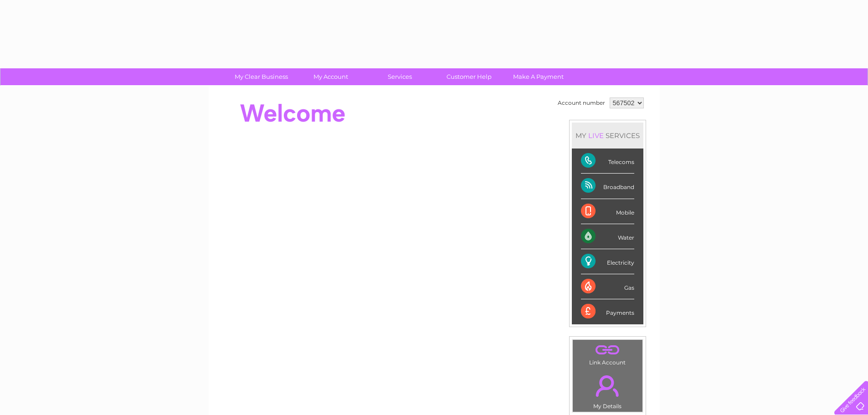  What do you see at coordinates (607, 211) in the screenshot?
I see `div: Mobile` at bounding box center [607, 211].